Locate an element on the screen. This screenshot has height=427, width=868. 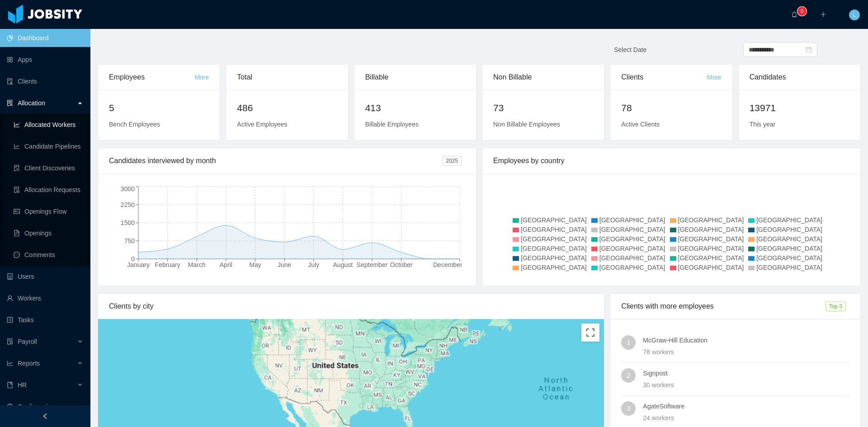
div: Total is located at coordinates (286, 77).